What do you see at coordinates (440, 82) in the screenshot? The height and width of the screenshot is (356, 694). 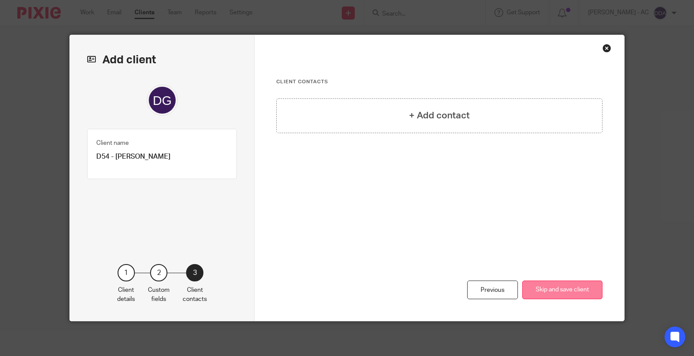 I see `h3: Client contacts` at bounding box center [440, 82].